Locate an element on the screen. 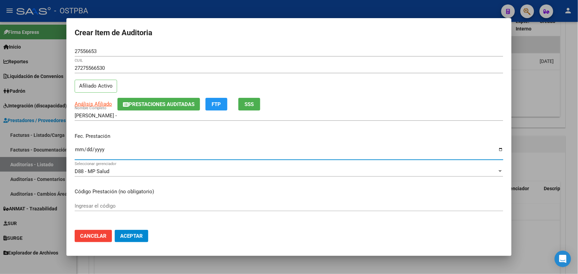 The height and width of the screenshot is (274, 578). span: Cancelar is located at coordinates (93, 236).